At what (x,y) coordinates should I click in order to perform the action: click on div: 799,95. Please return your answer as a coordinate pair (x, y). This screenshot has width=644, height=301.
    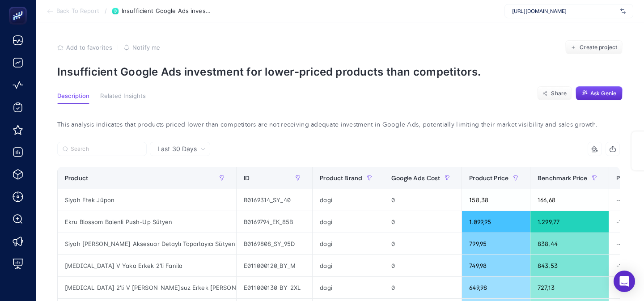
    Looking at the image, I should click on (496, 244).